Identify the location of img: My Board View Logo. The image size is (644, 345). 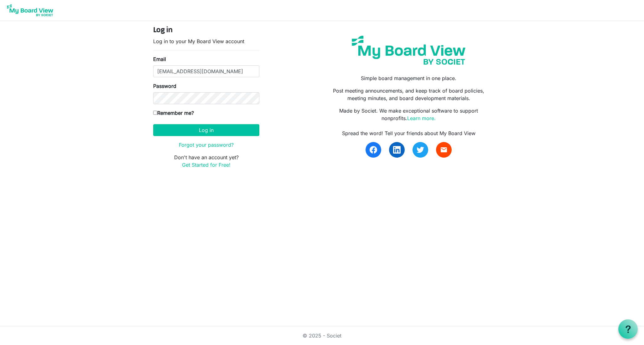
(30, 10).